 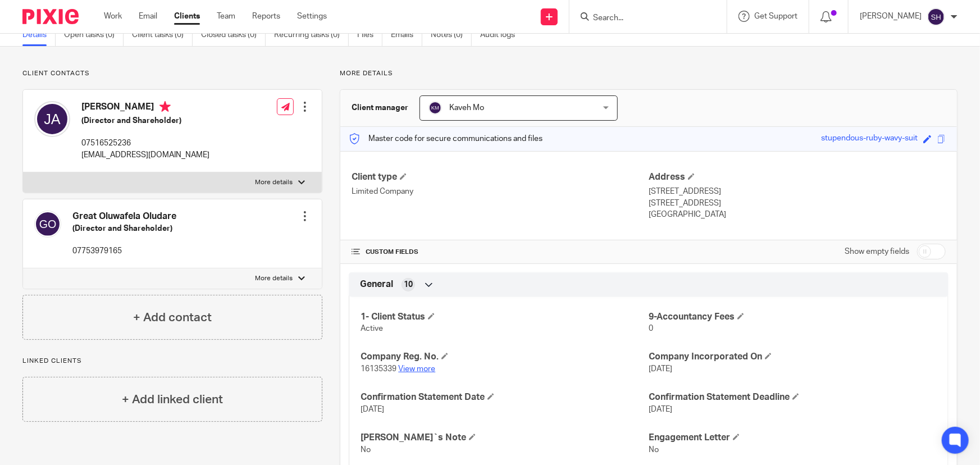 What do you see at coordinates (145, 143) in the screenshot?
I see `p: 07516525236` at bounding box center [145, 143].